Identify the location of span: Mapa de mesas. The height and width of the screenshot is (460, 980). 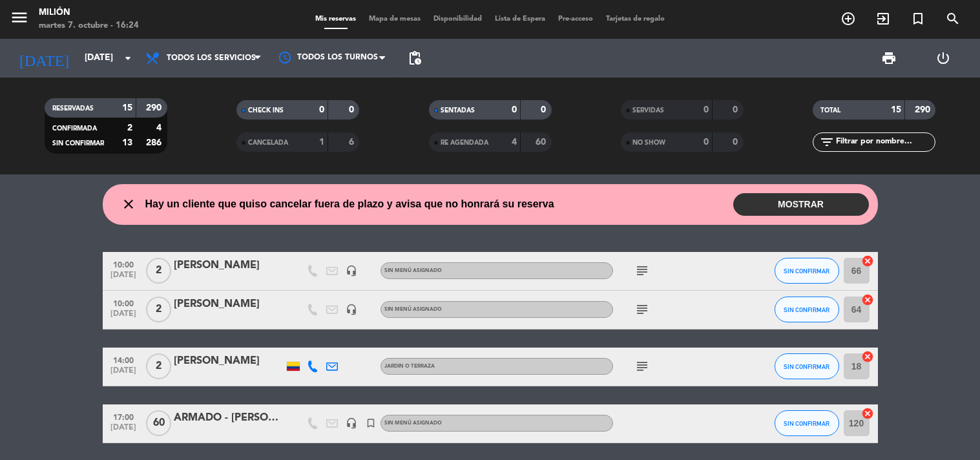
(395, 19).